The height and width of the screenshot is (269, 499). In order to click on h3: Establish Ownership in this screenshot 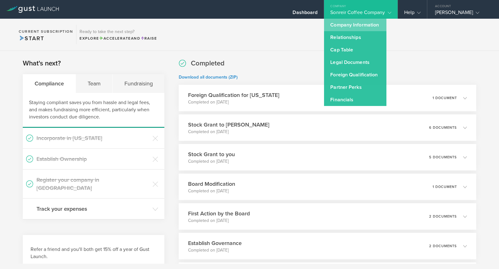, I will do `click(93, 159)`.